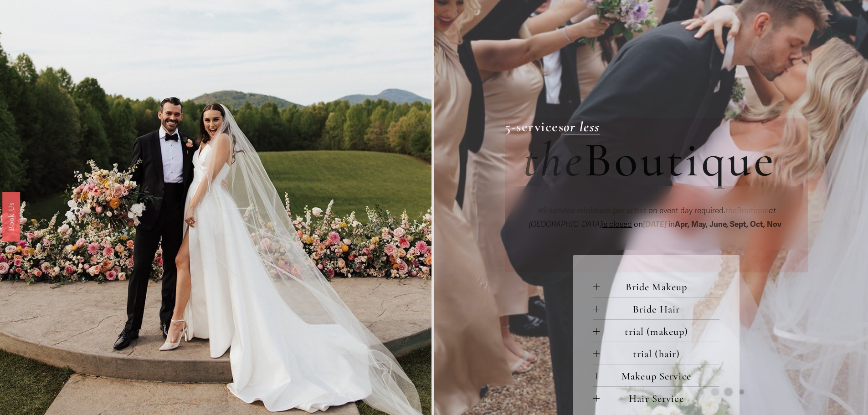 The height and width of the screenshot is (415, 868). What do you see at coordinates (656, 308) in the screenshot?
I see `button: Bride Hair` at bounding box center [656, 308].